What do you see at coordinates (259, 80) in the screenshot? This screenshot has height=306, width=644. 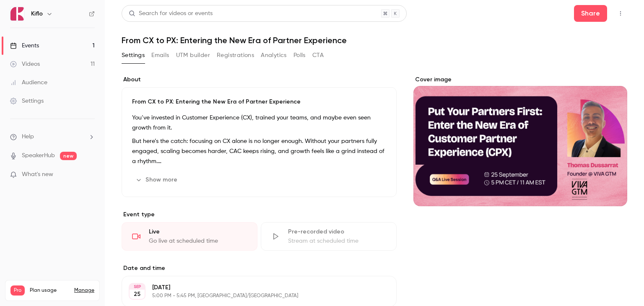 I see `label: About` at bounding box center [259, 80].